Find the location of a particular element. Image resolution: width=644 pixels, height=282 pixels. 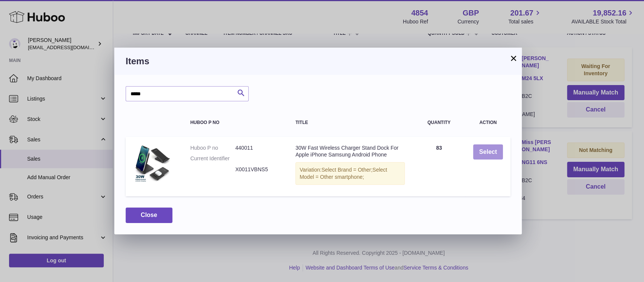

dt: Huboo P no is located at coordinates (213, 148).